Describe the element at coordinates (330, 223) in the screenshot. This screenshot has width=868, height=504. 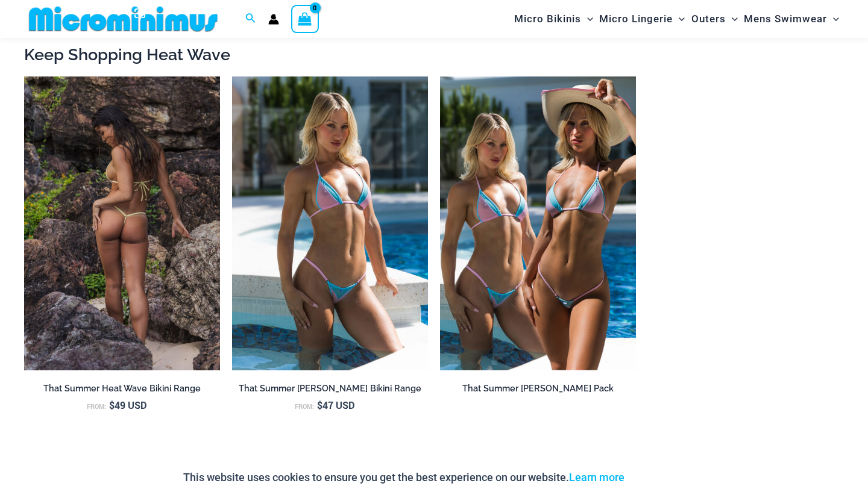
I see `img: That Summer Dawn 3063 Tri Top 4303 Micro 06` at that location.